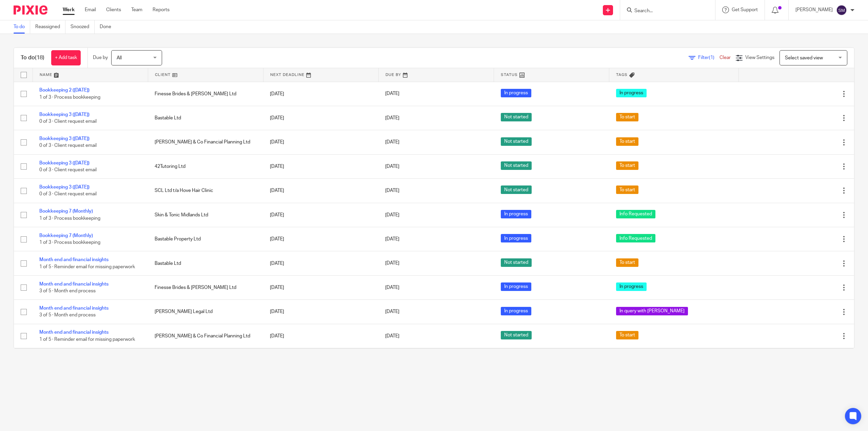  What do you see at coordinates (206, 239) in the screenshot?
I see `td: Bastable Property Ltd` at bounding box center [206, 239].